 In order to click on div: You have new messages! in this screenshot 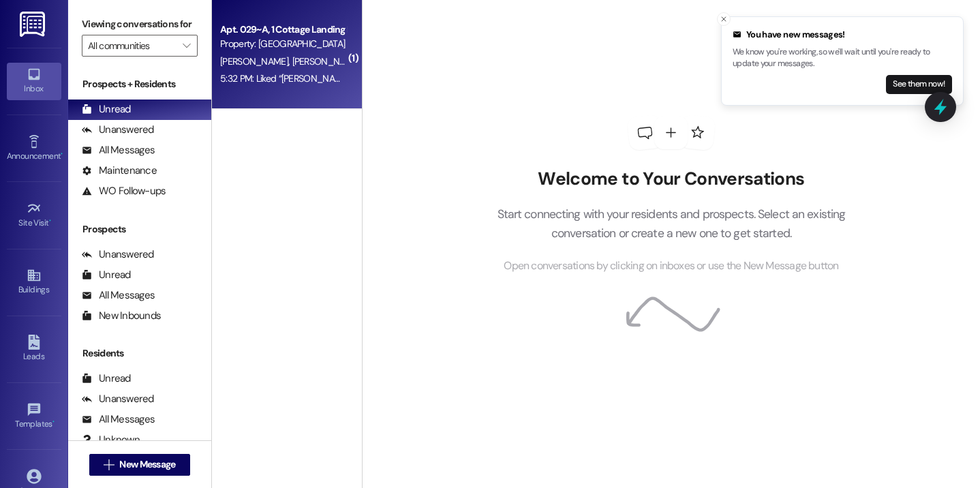, I will do `click(843, 35)`.